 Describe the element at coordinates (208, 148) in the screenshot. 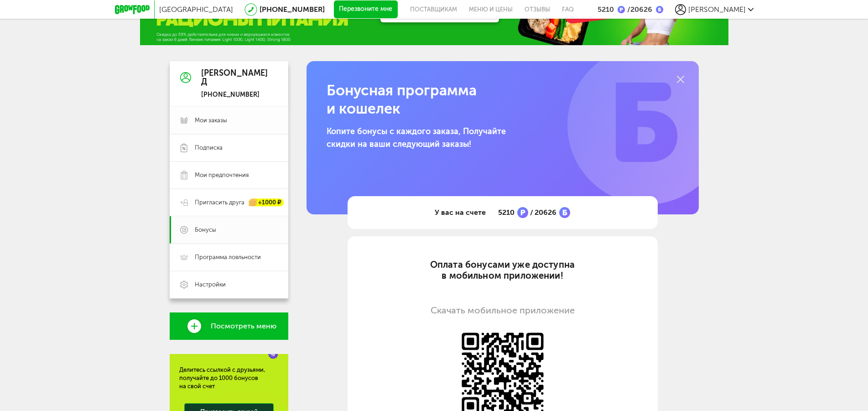

I see `span: Подписка` at that location.